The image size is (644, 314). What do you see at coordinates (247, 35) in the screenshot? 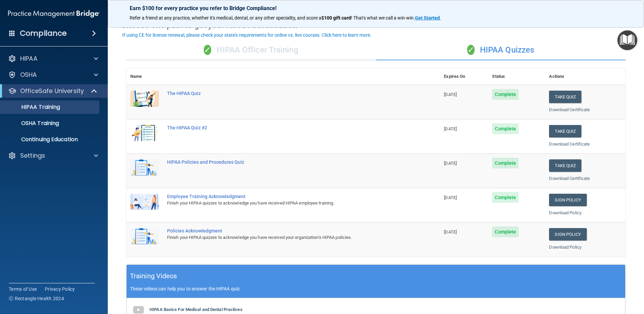
I see `button: If using CE for license renewal, please check your state's requirements for online vs. live cours...` at bounding box center [247, 35].